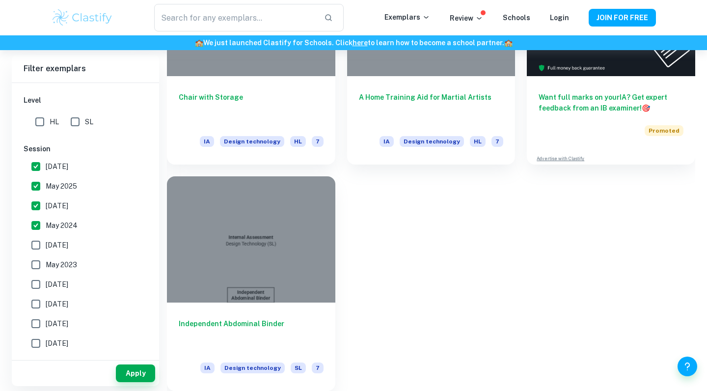 The width and height of the screenshot is (707, 391). I want to click on a: Login, so click(559, 18).